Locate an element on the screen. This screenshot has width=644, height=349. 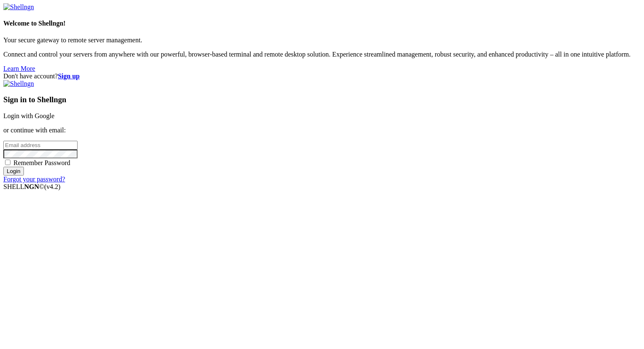
p: Your secure gateway to remote server management. is located at coordinates (322, 40).